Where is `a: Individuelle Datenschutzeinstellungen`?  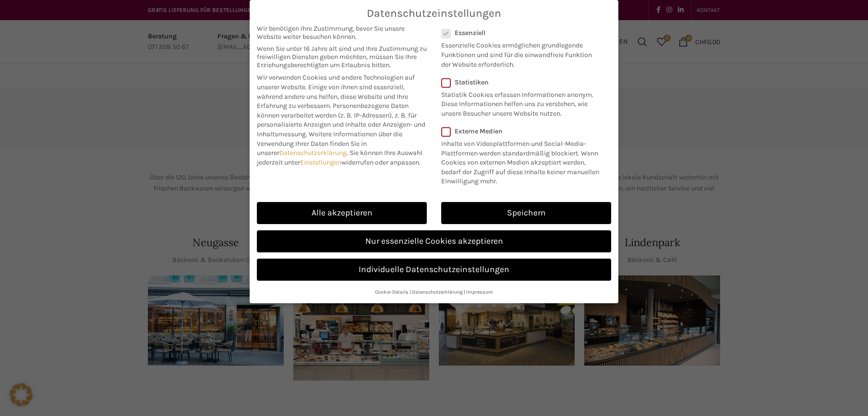 a: Individuelle Datenschutzeinstellungen is located at coordinates (434, 270).